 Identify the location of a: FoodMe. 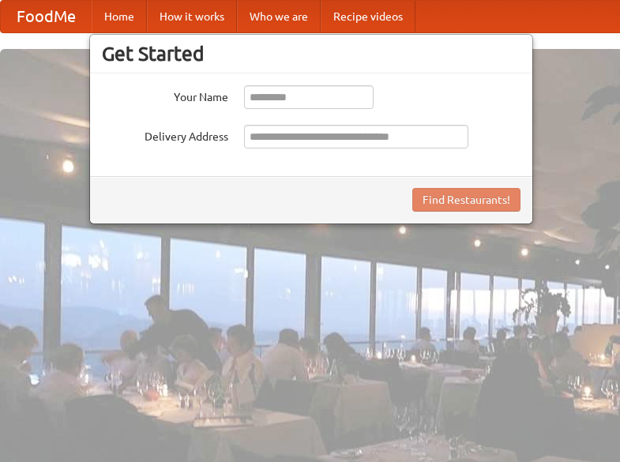
(46, 17).